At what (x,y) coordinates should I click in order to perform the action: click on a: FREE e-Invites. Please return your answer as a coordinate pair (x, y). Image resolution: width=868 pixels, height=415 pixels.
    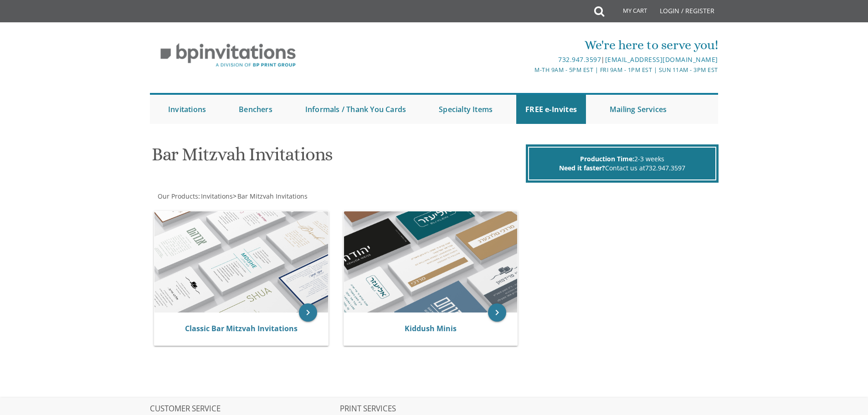
    Looking at the image, I should click on (551, 110).